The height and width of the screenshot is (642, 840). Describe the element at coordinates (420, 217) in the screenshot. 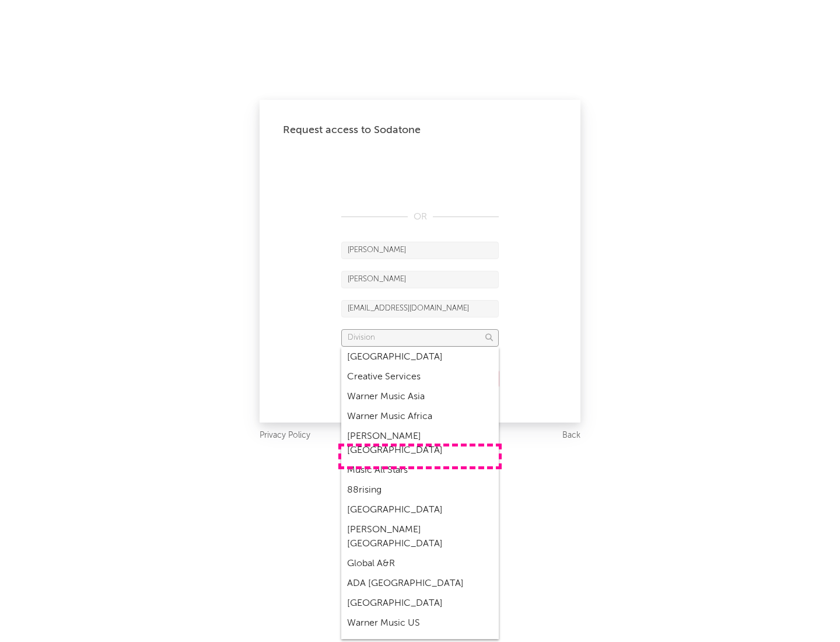

I see `div: OR` at that location.